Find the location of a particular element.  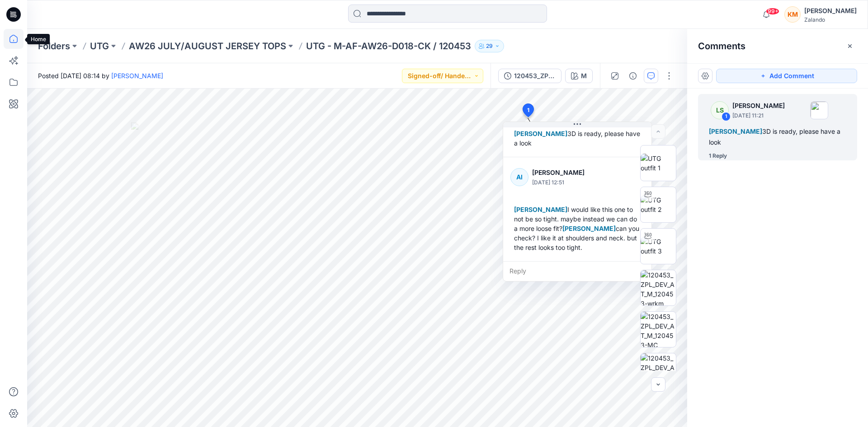

button: Details is located at coordinates (633, 76).